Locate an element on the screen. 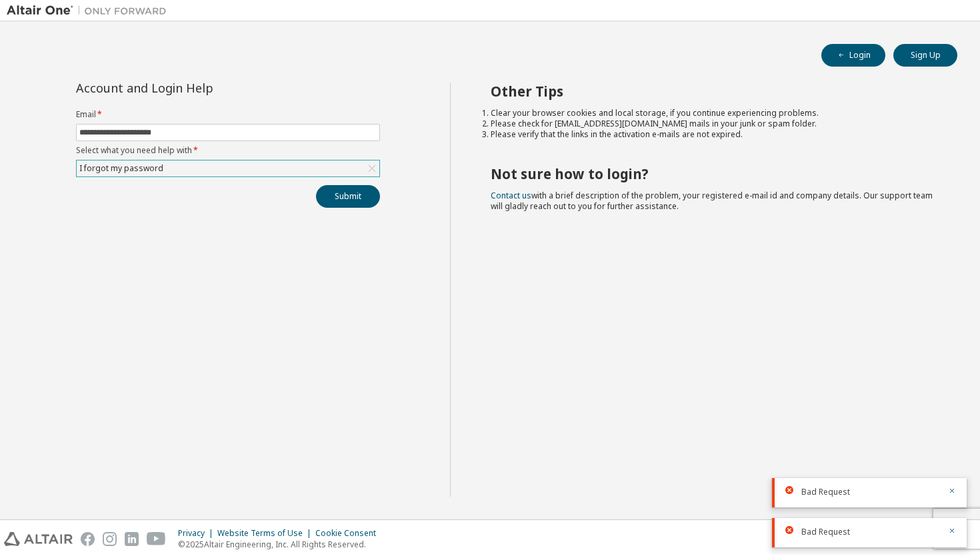 This screenshot has width=980, height=558. div: Website Terms of Use is located at coordinates (266, 533).